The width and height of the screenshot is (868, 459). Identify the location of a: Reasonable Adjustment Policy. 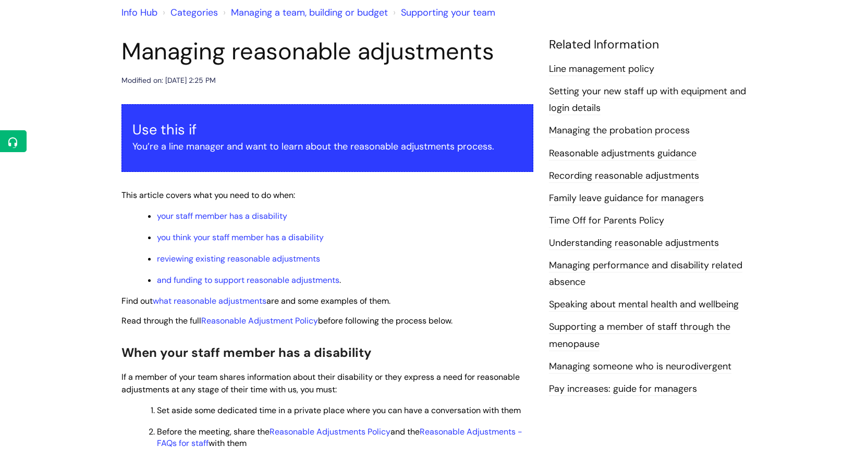
(259, 320).